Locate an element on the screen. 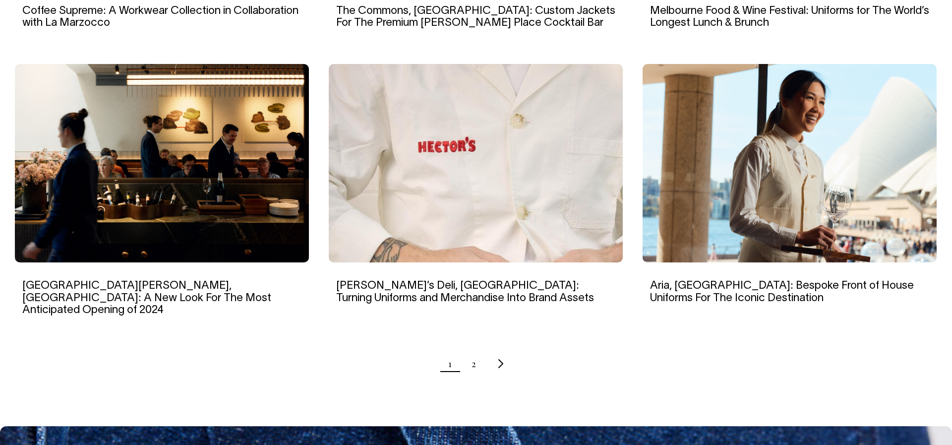 The height and width of the screenshot is (445, 952). nav: Pagination is located at coordinates (476, 364).